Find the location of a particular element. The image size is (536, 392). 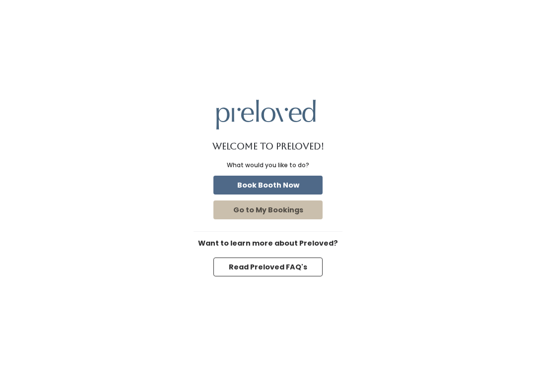

div: What would you like to do? is located at coordinates (268, 165).